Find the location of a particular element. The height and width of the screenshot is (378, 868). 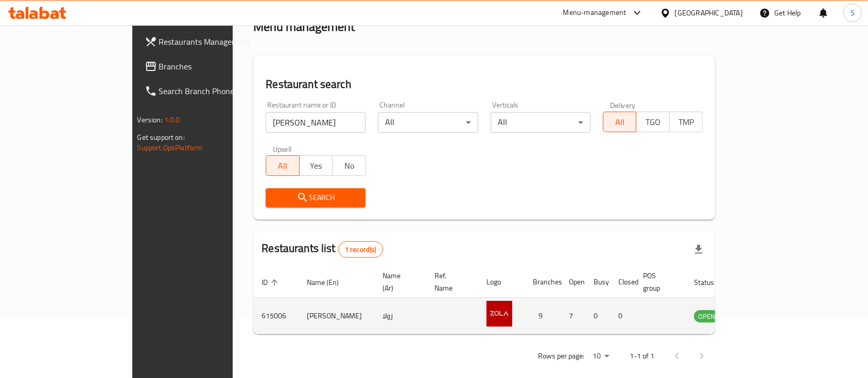

th: Branches is located at coordinates (543, 282).